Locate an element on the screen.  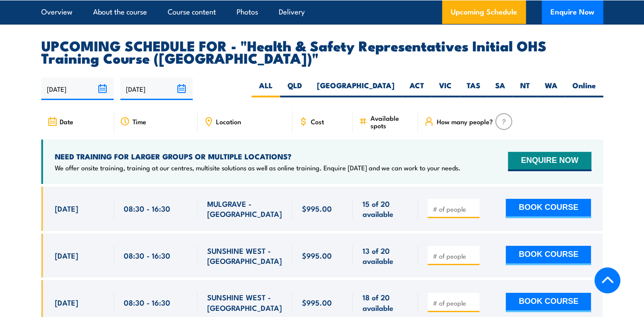
input: From date is located at coordinates (78, 89).